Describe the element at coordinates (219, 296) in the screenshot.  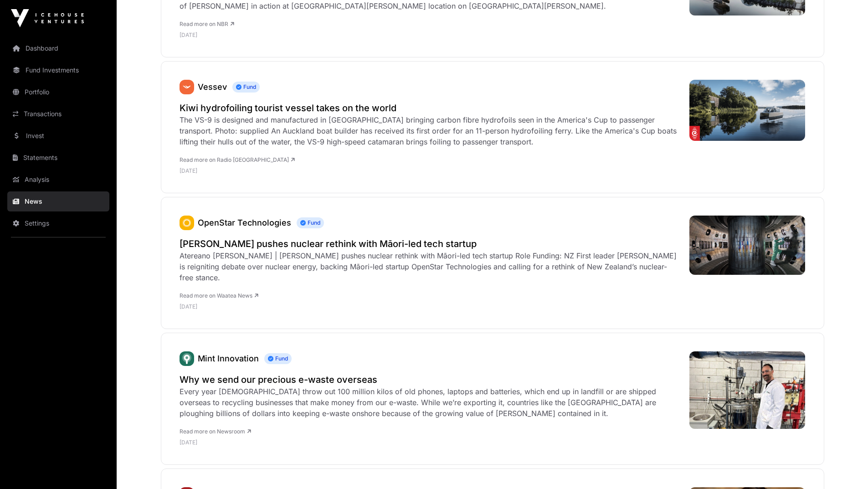
I see `a: Read more on Waatea News` at that location.